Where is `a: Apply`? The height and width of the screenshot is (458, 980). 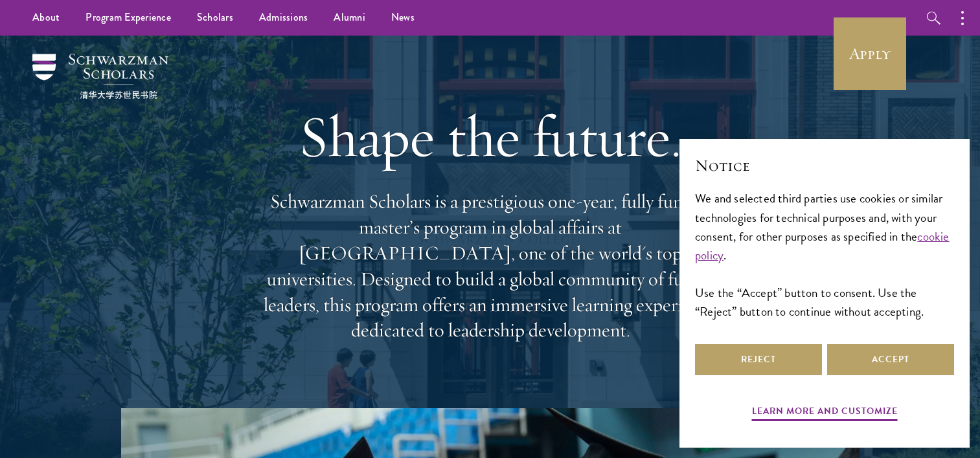
a: Apply is located at coordinates (870, 54).